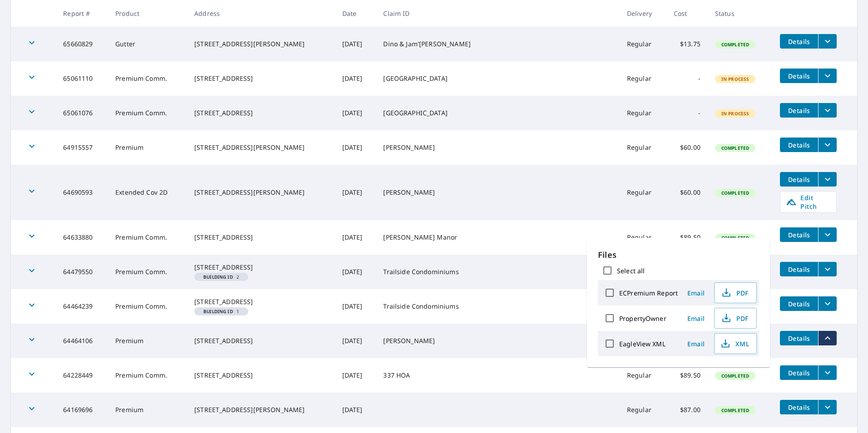  What do you see at coordinates (808, 202) in the screenshot?
I see `a: Edit Pitch` at bounding box center [808, 202].